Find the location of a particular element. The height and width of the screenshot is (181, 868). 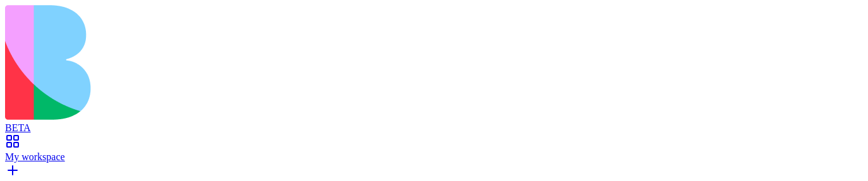

img: logo is located at coordinates (259, 63).